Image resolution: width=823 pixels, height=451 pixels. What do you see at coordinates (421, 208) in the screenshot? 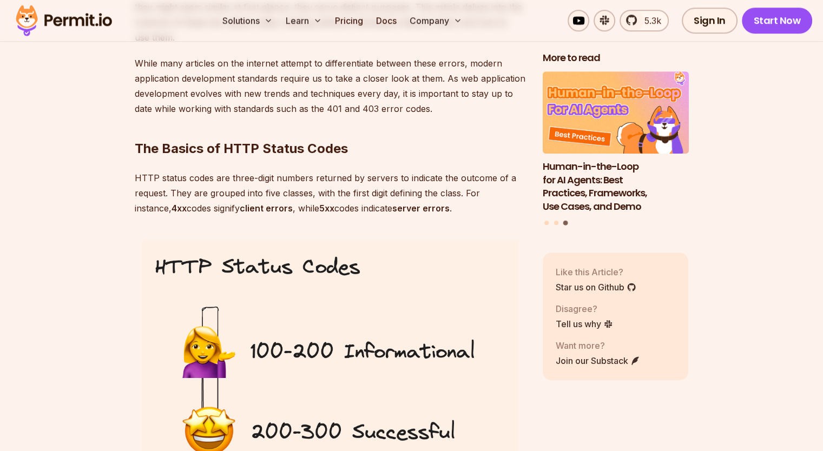
I see `strong: server errors` at bounding box center [421, 208].